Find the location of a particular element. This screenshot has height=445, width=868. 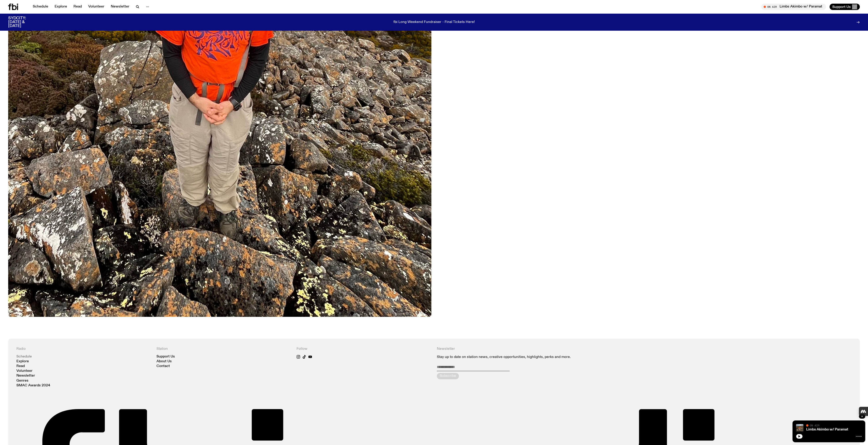

a: About Us is located at coordinates (164, 362).